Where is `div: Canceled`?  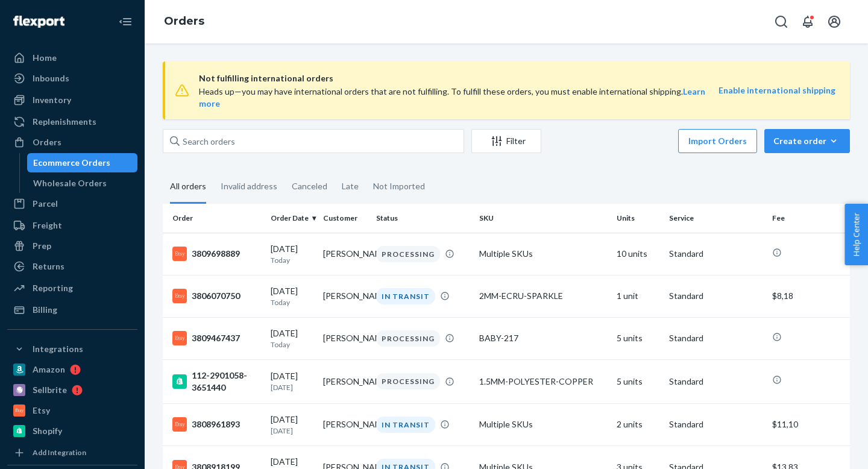 div: Canceled is located at coordinates (309, 186).